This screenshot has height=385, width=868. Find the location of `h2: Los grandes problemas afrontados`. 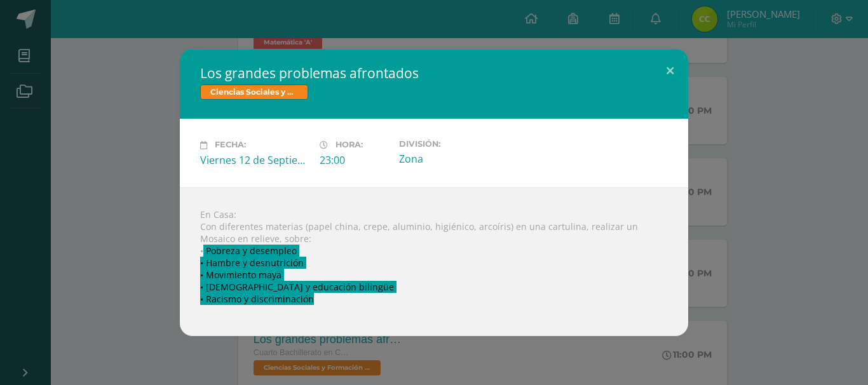

h2: Los grandes problemas afrontados is located at coordinates (434, 73).